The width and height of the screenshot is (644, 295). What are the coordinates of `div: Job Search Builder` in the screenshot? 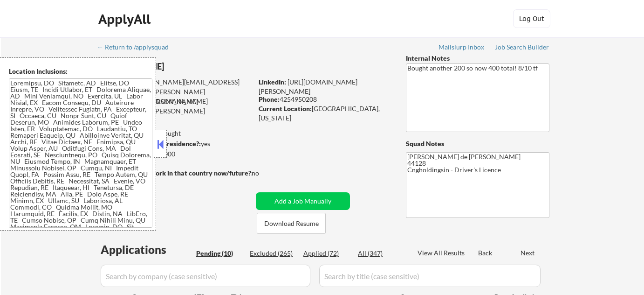 It's located at (521, 47).